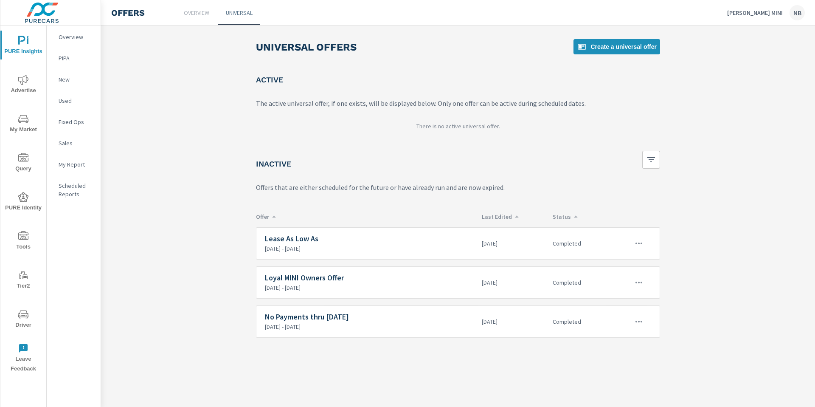 The image size is (815, 407). I want to click on h6: Lease As Low As, so click(370, 239).